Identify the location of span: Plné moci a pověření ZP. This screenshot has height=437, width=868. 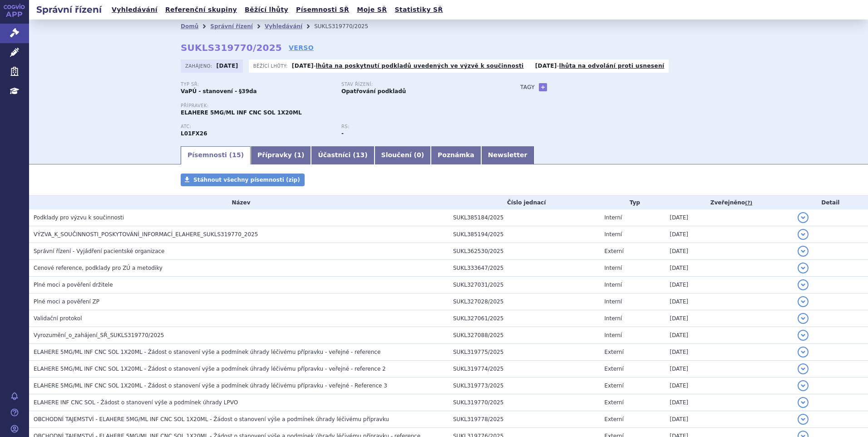
(66, 302).